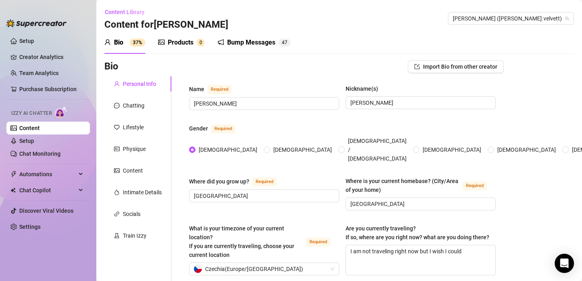 The width and height of the screenshot is (582, 281). What do you see at coordinates (242, 242) in the screenshot?
I see `span: What is your timezone of your current location? If you are currently traveling, choose your curre...` at bounding box center [242, 242].